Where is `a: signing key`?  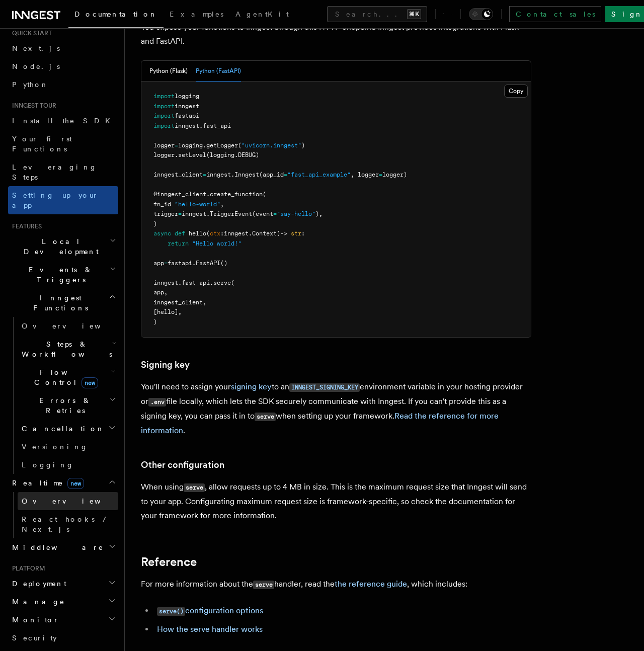 a: signing key is located at coordinates (251, 386).